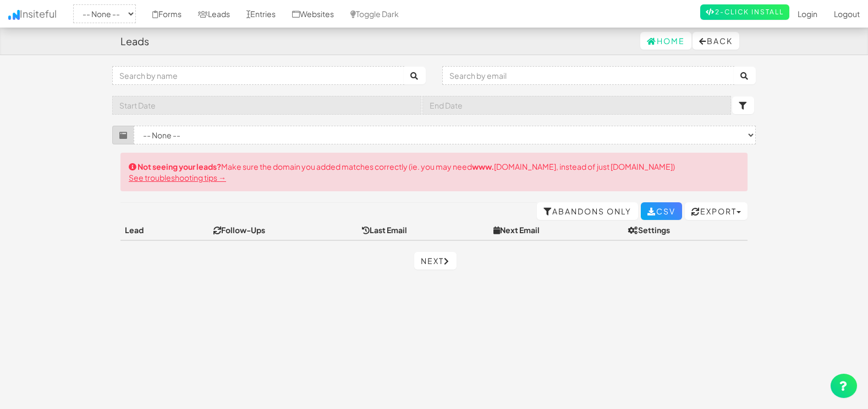 Image resolution: width=868 pixels, height=409 pixels. I want to click on strong: Not seeing your leads?, so click(179, 166).